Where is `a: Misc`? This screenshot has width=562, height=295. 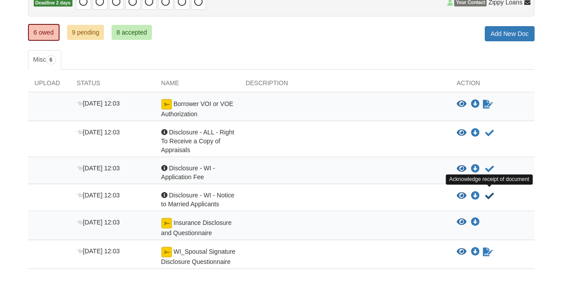 a: Misc is located at coordinates (44, 60).